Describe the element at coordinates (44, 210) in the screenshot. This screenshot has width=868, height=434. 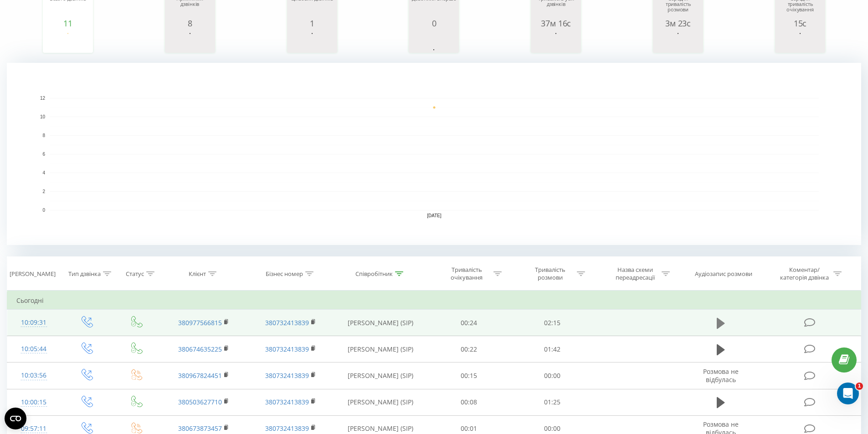
I see `text: 0` at that location.